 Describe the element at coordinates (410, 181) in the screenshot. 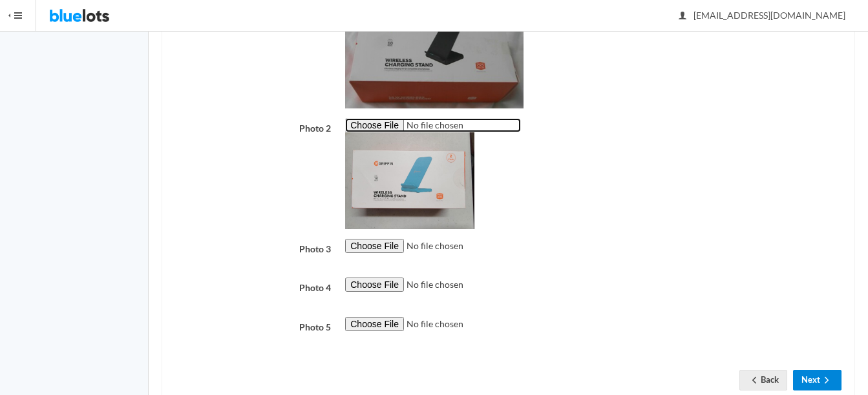

I see `img: 9k=` at that location.